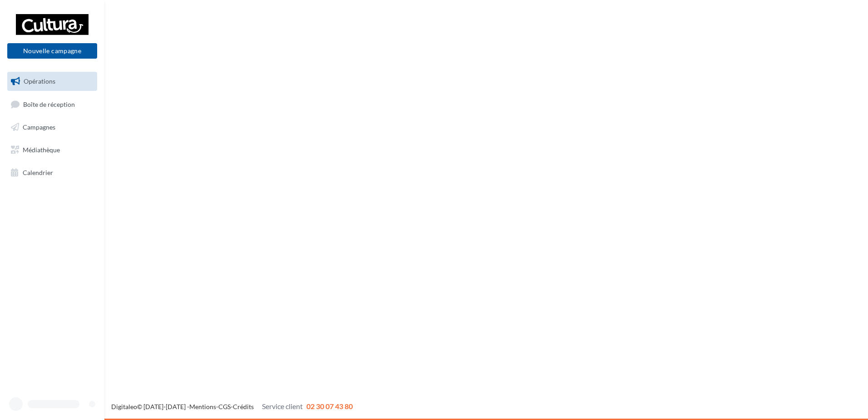  I want to click on a: Boîte de réception, so click(52, 104).